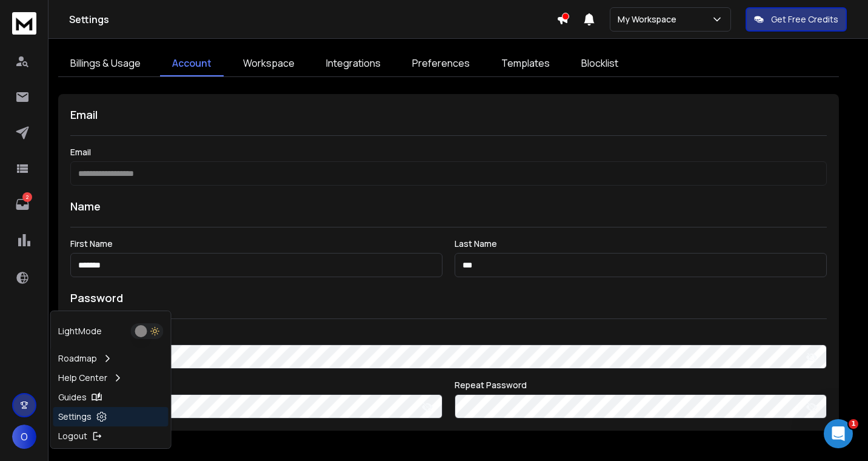 Image resolution: width=868 pixels, height=461 pixels. Describe the element at coordinates (440, 63) in the screenshot. I see `a: Preferences` at that location.